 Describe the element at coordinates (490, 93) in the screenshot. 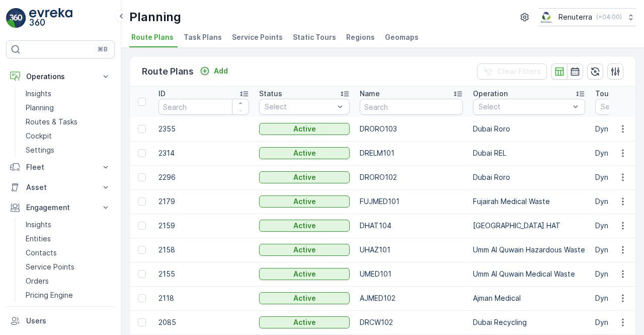

I see `p: Operation` at that location.